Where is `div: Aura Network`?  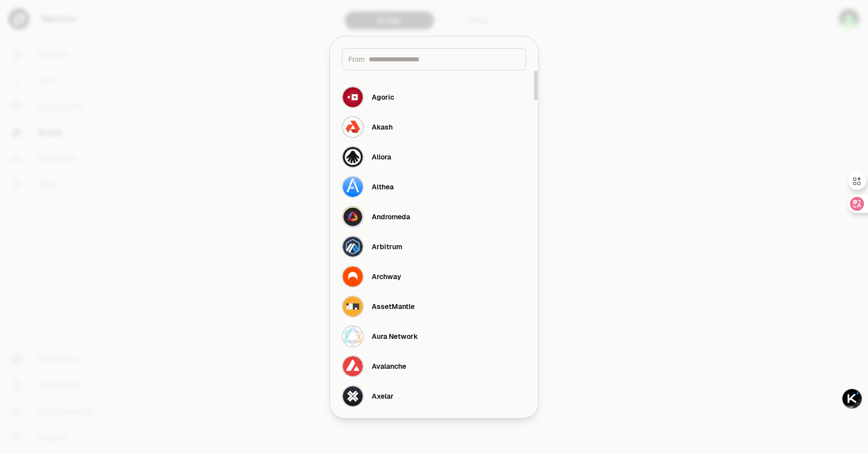 div: Aura Network is located at coordinates (394, 336).